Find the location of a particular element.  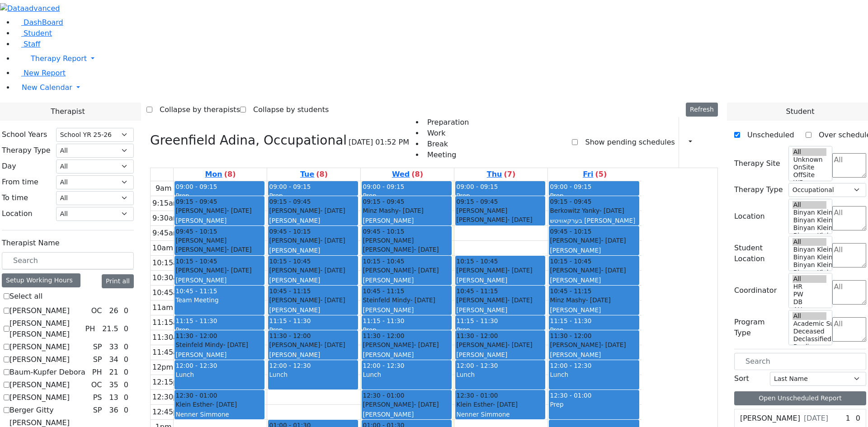

div: Setup Working Hours is located at coordinates (41, 281).